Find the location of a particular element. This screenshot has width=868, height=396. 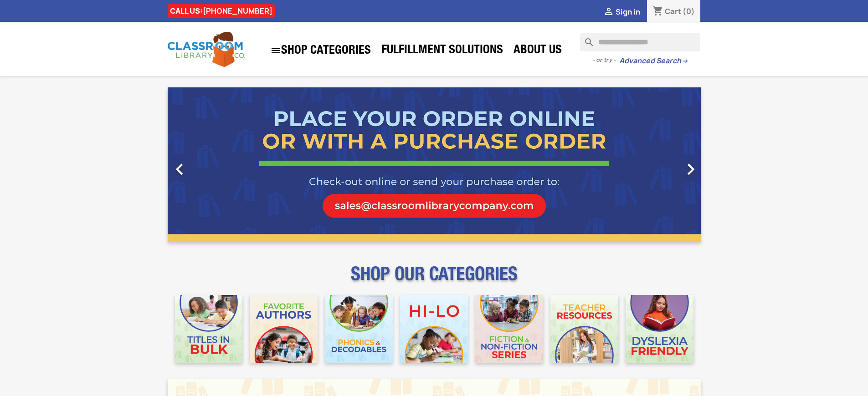

a: Fulfillment Solutions is located at coordinates (442, 51).